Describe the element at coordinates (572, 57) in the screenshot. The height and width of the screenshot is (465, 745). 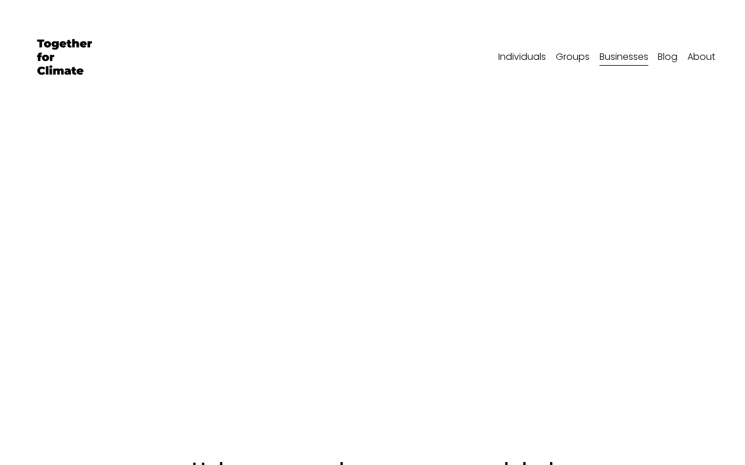
I see `a: Groups` at that location.